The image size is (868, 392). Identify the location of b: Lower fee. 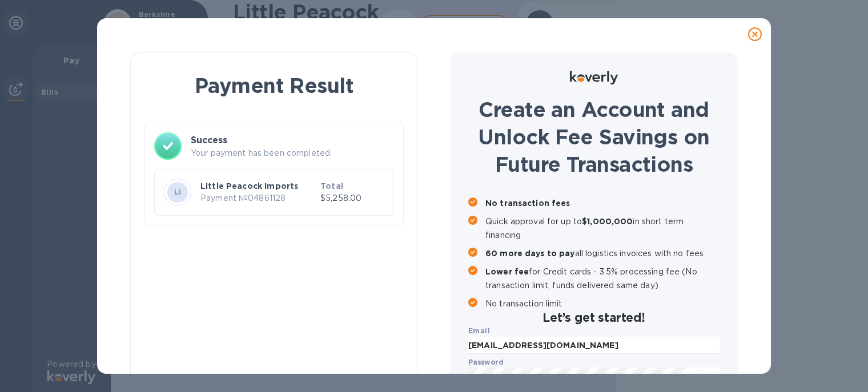
(507, 272).